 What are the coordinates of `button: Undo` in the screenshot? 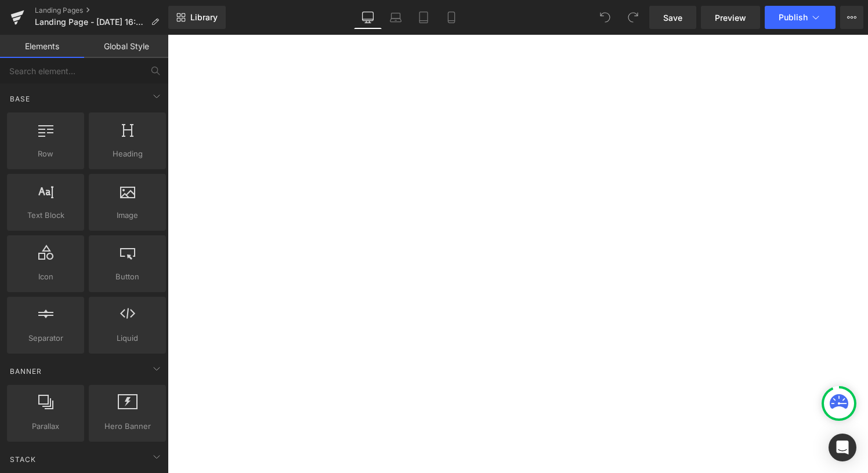 It's located at (605, 17).